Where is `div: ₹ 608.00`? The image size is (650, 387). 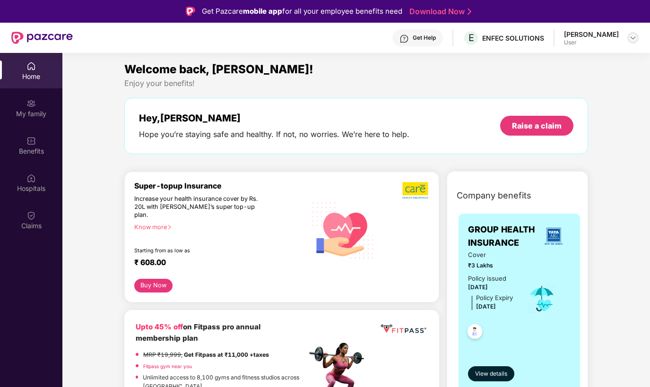 div: ₹ 608.00 is located at coordinates (215, 264).